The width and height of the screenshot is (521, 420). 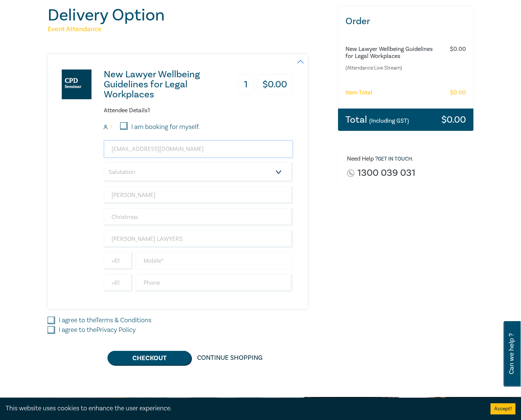 What do you see at coordinates (198, 111) in the screenshot?
I see `h6: Attendee Details 1` at bounding box center [198, 111].